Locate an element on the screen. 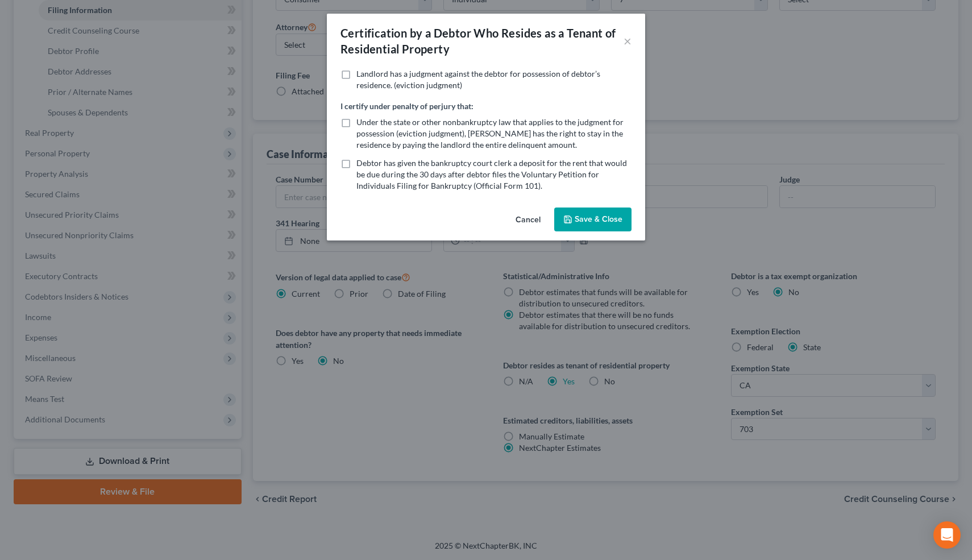  button: Cancel is located at coordinates (528, 220).